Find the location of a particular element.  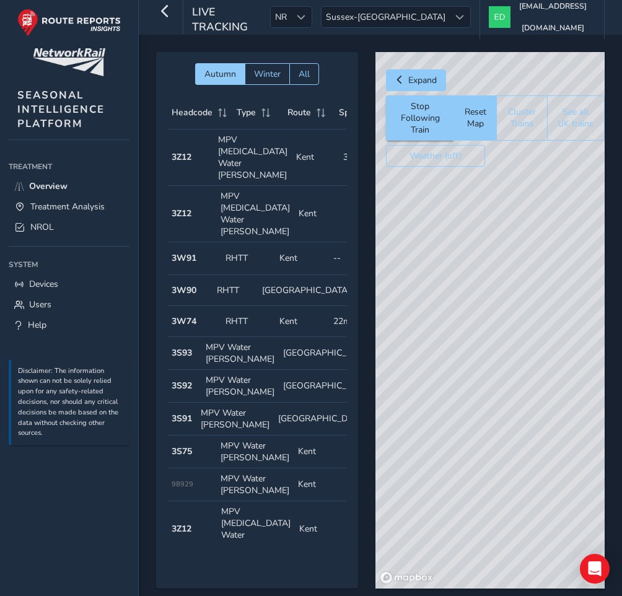

span: Route is located at coordinates (299, 112).